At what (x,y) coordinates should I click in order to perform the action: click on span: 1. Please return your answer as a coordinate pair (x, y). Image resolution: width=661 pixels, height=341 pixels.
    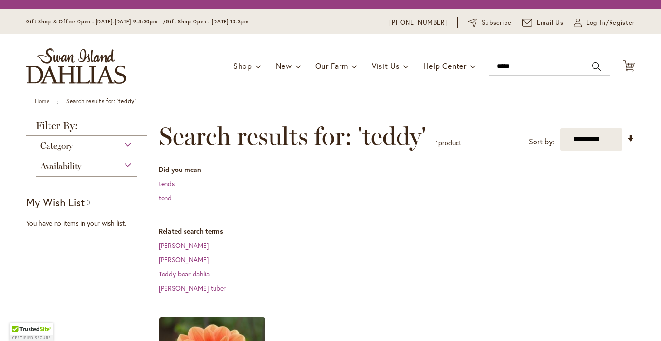
    Looking at the image, I should click on (437, 143).